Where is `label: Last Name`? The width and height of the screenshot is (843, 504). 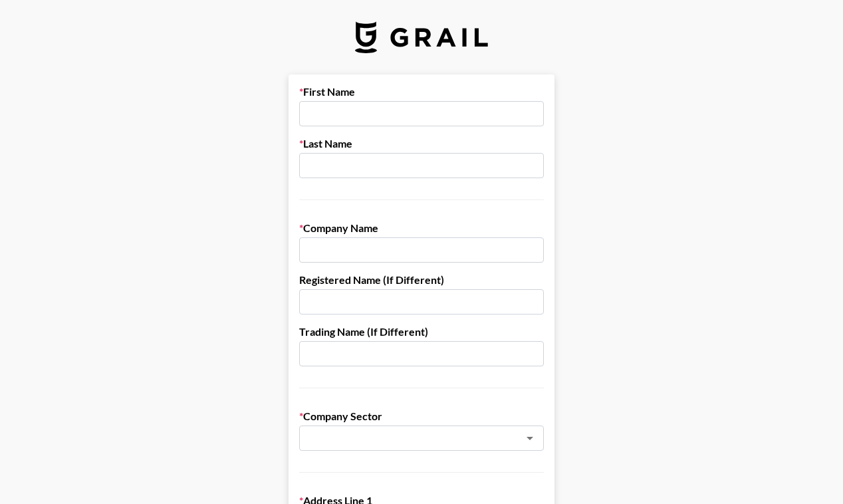 label: Last Name is located at coordinates (421, 144).